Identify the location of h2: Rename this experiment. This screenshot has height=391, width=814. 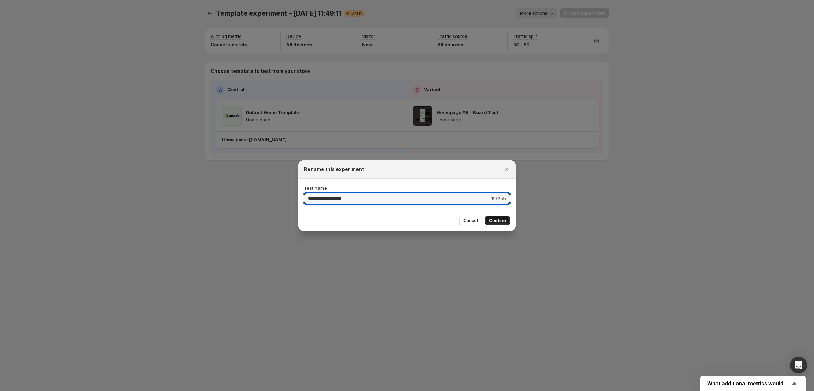
(334, 169).